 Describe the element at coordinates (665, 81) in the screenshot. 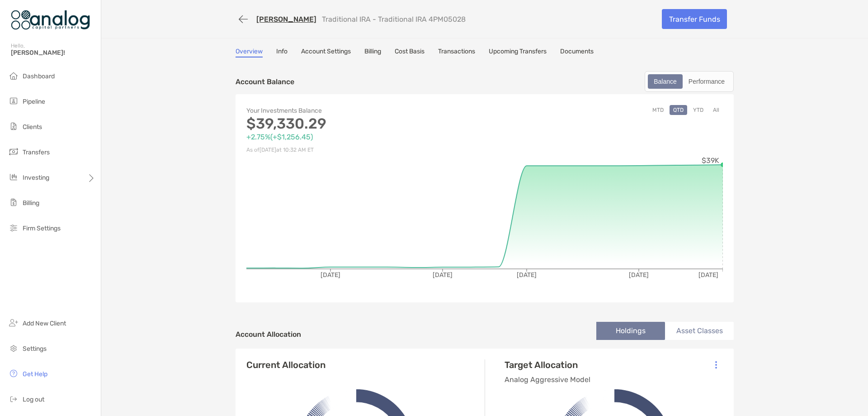

I see `div: Balance` at that location.